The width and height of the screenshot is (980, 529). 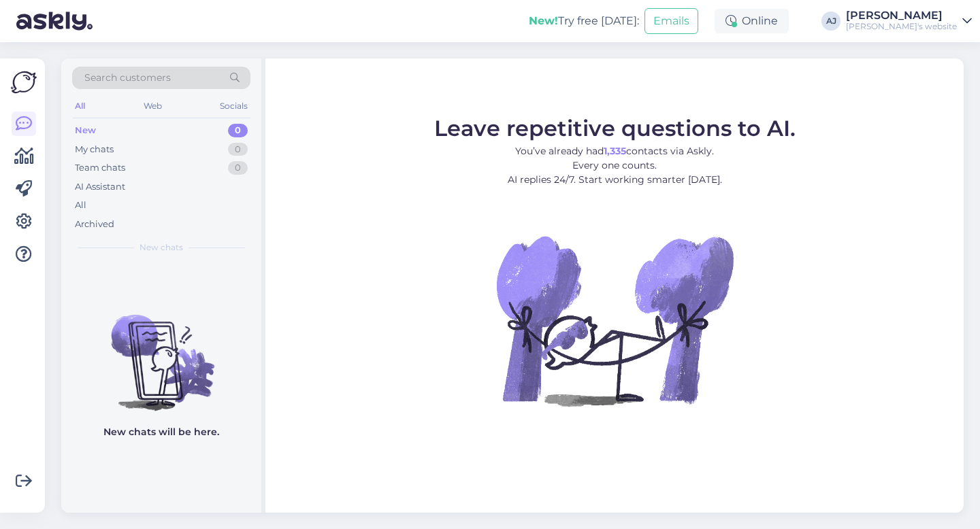 What do you see at coordinates (127, 77) in the screenshot?
I see `span: Search customers` at bounding box center [127, 77].